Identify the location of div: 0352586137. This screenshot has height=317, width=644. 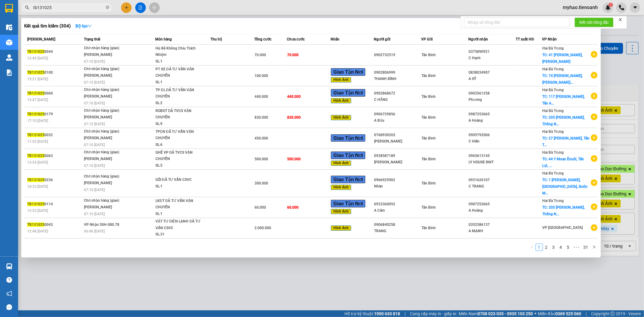
(492, 224).